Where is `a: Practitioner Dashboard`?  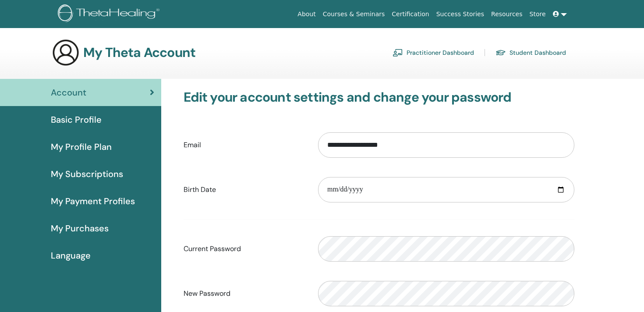
a: Practitioner Dashboard is located at coordinates (434, 52).